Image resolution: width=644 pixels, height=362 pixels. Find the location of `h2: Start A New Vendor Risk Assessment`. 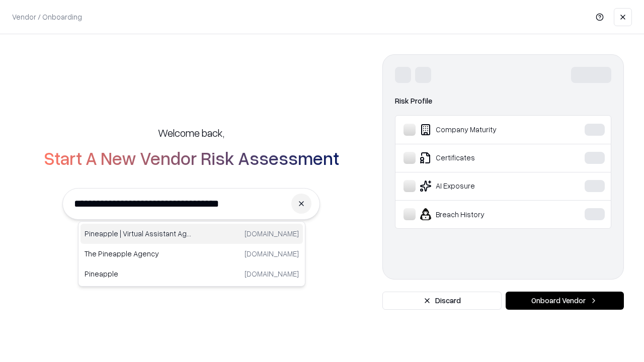

h2: Start A New Vendor Risk Assessment is located at coordinates (192, 158).